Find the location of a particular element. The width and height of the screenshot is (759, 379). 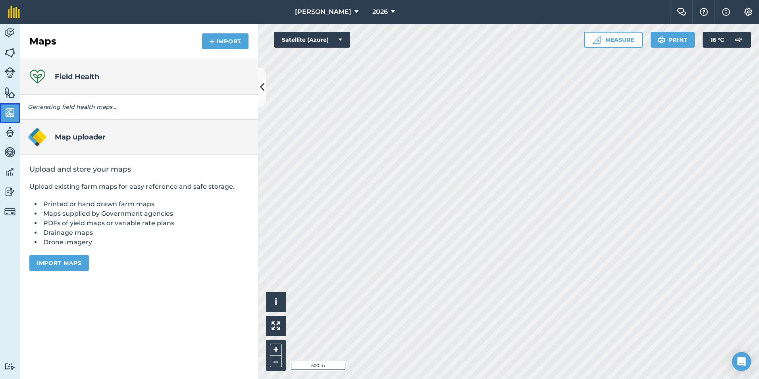

button: Measure is located at coordinates (614, 40).